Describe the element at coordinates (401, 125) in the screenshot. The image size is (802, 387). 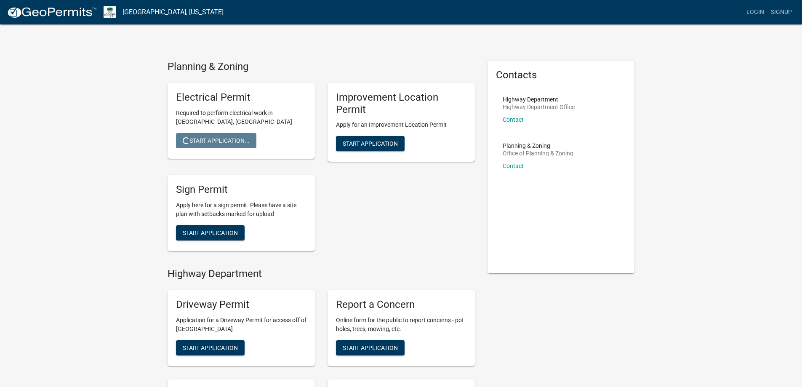
I see `p: Apply for an Improvement Location Permit` at that location.